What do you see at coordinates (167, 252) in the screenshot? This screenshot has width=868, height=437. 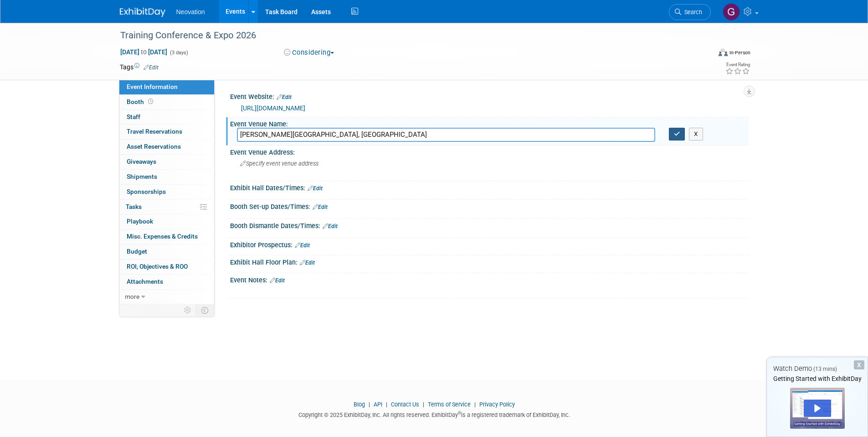 I see `a: Budget` at bounding box center [167, 252].